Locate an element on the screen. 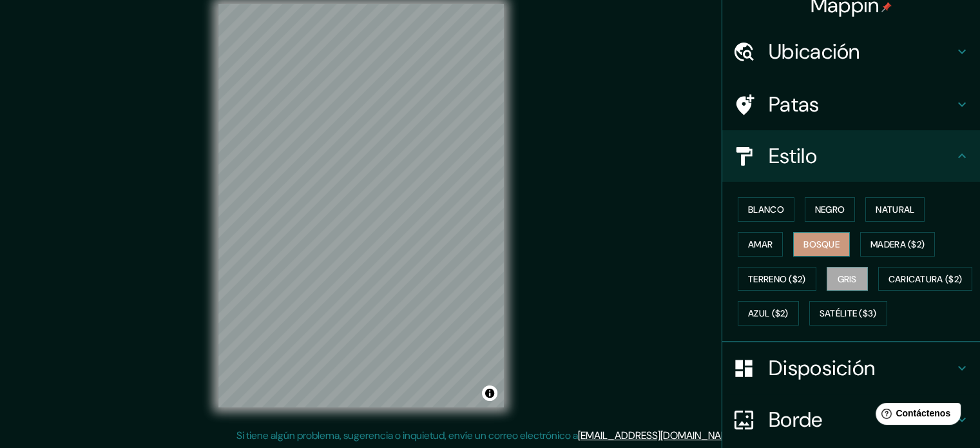  font: Azul ($2) is located at coordinates (768, 314).